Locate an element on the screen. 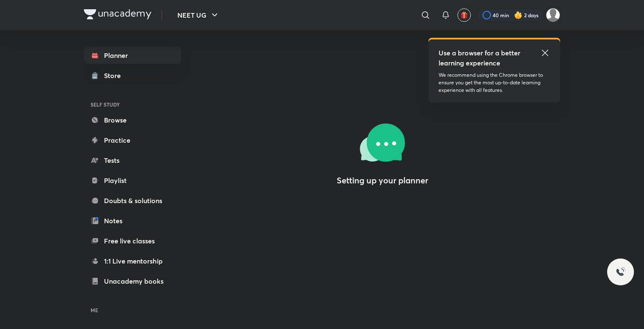 Image resolution: width=644 pixels, height=329 pixels. a: Store is located at coordinates (133, 75).